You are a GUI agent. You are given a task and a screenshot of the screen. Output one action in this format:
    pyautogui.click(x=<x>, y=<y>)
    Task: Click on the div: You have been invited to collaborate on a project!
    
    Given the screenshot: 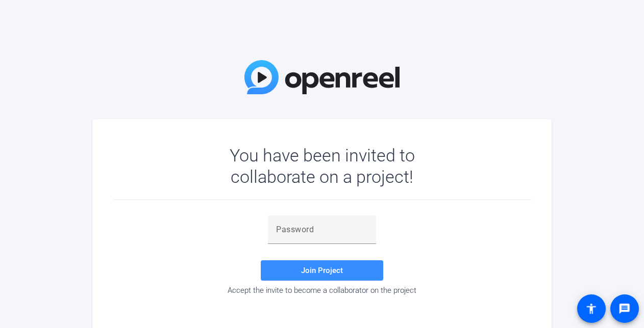 What is the action you would take?
    pyautogui.click(x=322, y=166)
    